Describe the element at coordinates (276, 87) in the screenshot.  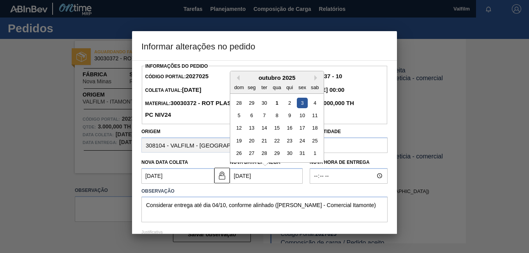
I see `div: qua` at that location.